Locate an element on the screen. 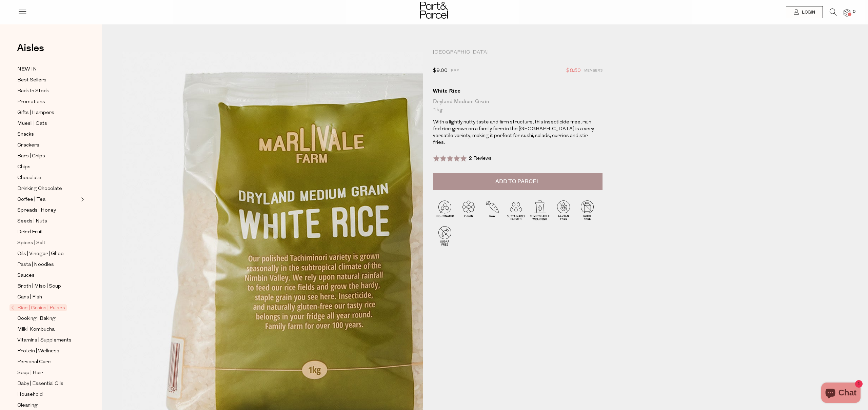 This screenshot has height=410, width=868. a: Drinking Chocolate is located at coordinates (48, 189).